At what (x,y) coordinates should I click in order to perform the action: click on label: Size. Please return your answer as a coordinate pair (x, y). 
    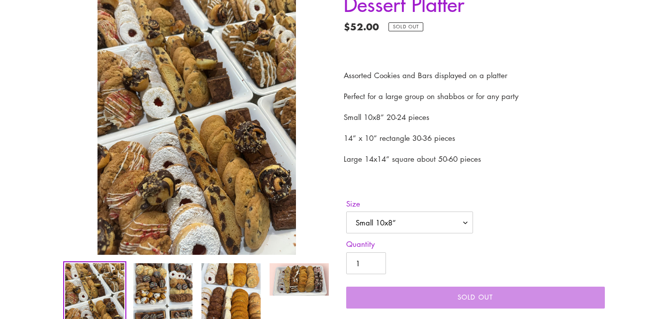
    Looking at the image, I should click on (409, 203).